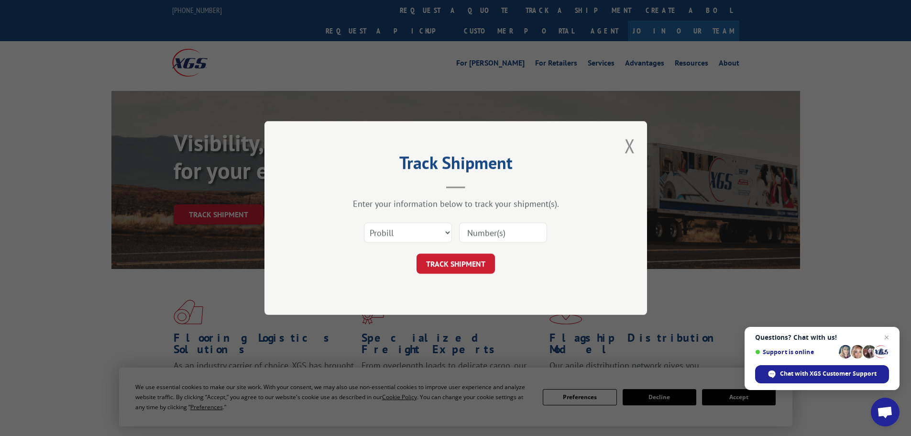 This screenshot has width=911, height=436. I want to click on button: TRACK SHIPMENT, so click(456, 264).